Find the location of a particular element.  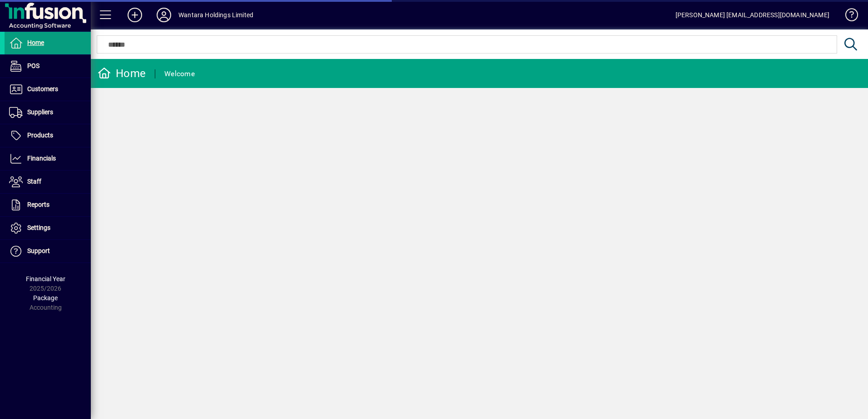

a: Reports is located at coordinates (48, 205).